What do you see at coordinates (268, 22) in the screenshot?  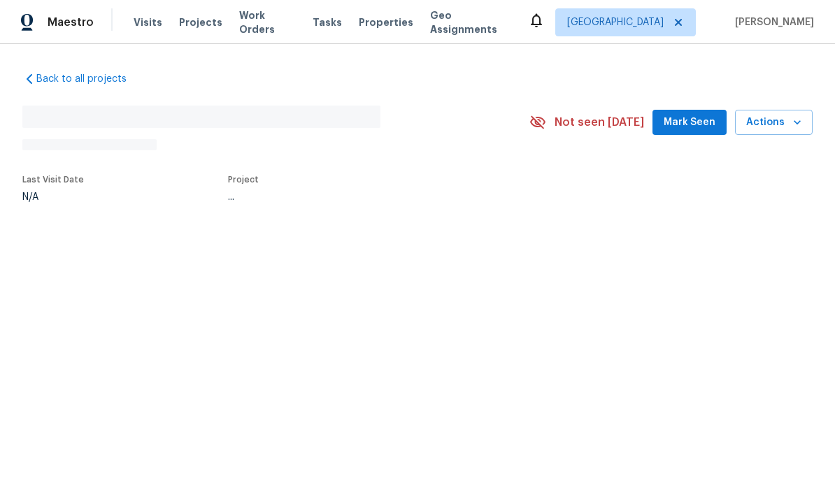 I see `span: Work Orders` at bounding box center [268, 22].